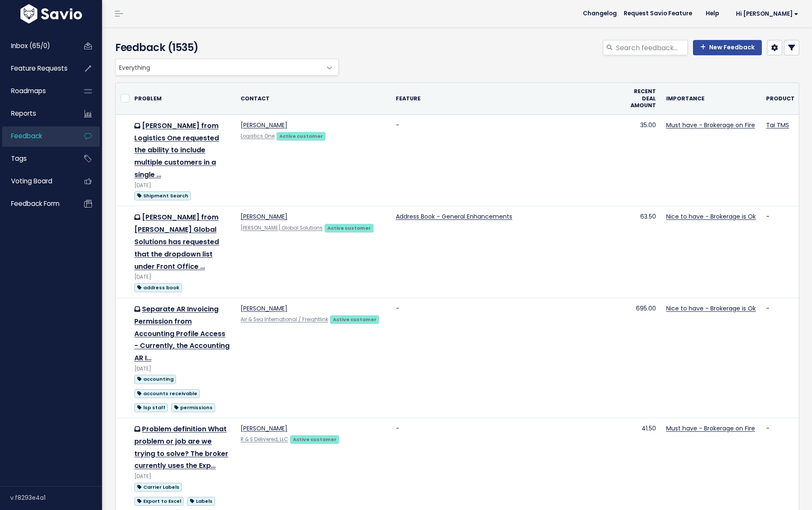  I want to click on span: Inbox (65/0), so click(31, 46).